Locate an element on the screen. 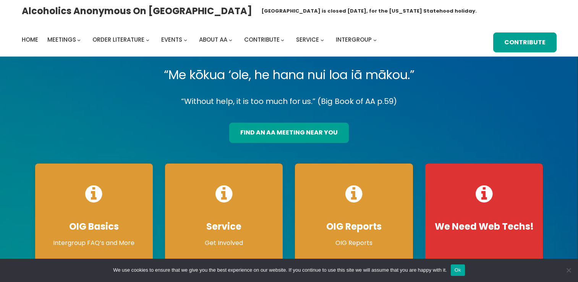 This screenshot has height=282, width=578. a: About AA is located at coordinates (213, 40).